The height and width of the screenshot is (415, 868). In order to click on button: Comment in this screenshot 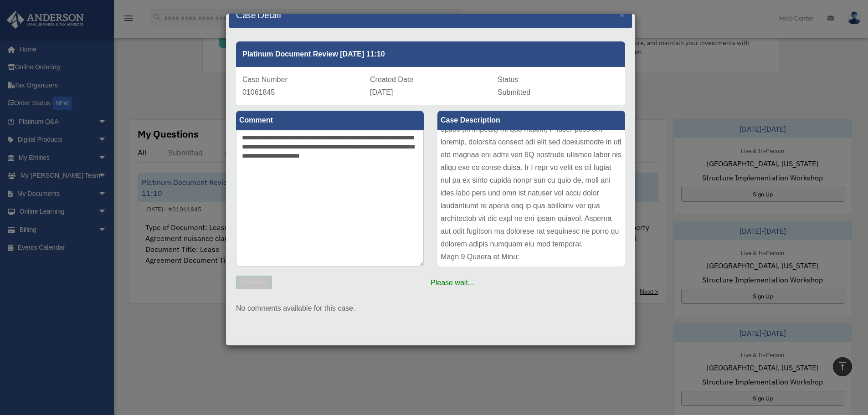, I will do `click(254, 282)`.